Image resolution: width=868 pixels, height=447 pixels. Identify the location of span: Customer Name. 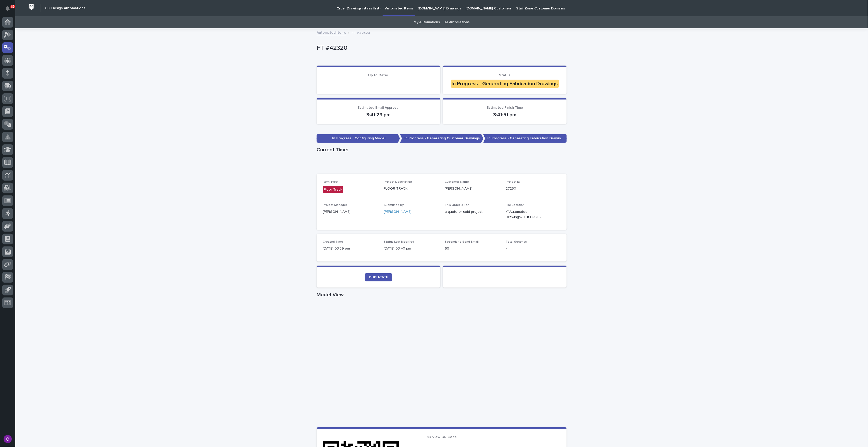
(457, 182).